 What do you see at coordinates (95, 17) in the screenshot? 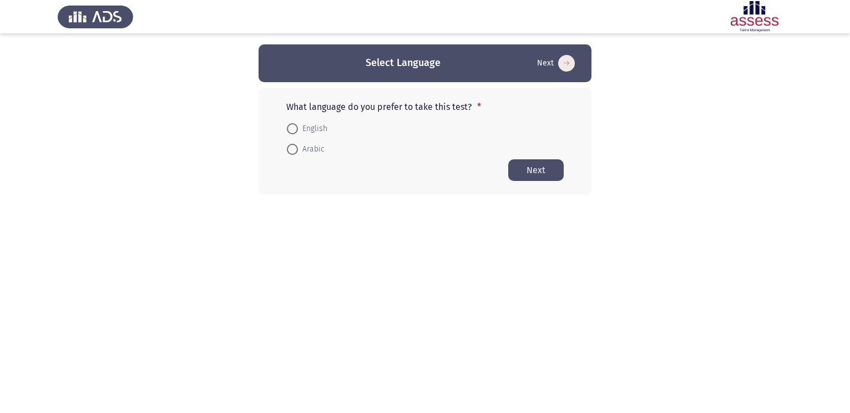
I see `img: Assess Talent Management logo` at bounding box center [95, 17].